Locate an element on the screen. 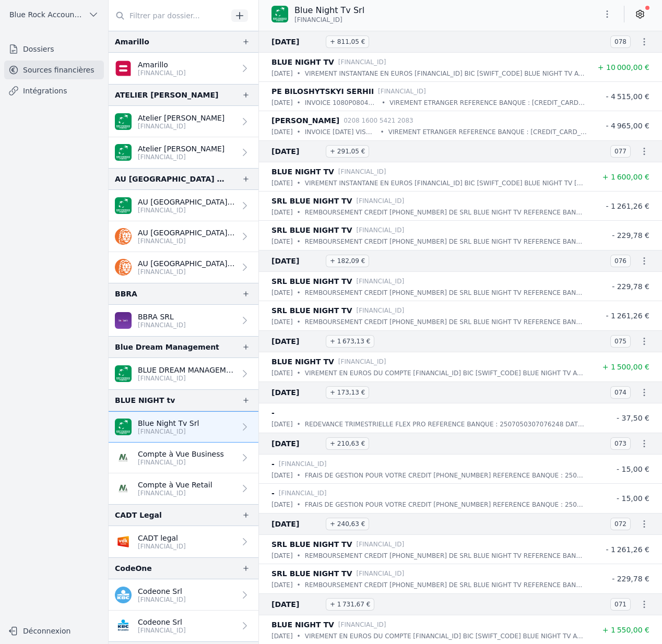 This screenshot has width=662, height=644. span: - 4 965,00 € is located at coordinates (627, 126).